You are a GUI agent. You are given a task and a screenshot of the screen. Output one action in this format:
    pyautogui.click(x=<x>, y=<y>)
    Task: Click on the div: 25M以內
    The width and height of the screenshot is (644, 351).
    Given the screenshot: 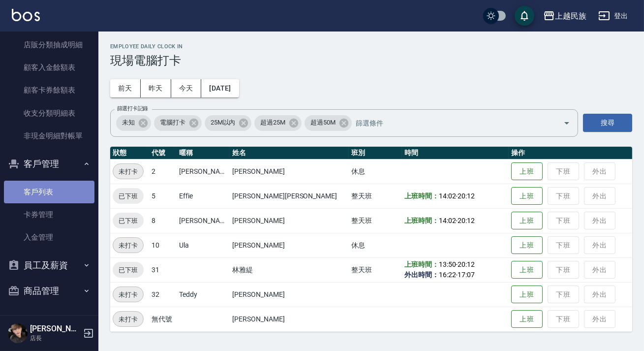 What is the action you would take?
    pyautogui.click(x=228, y=123)
    